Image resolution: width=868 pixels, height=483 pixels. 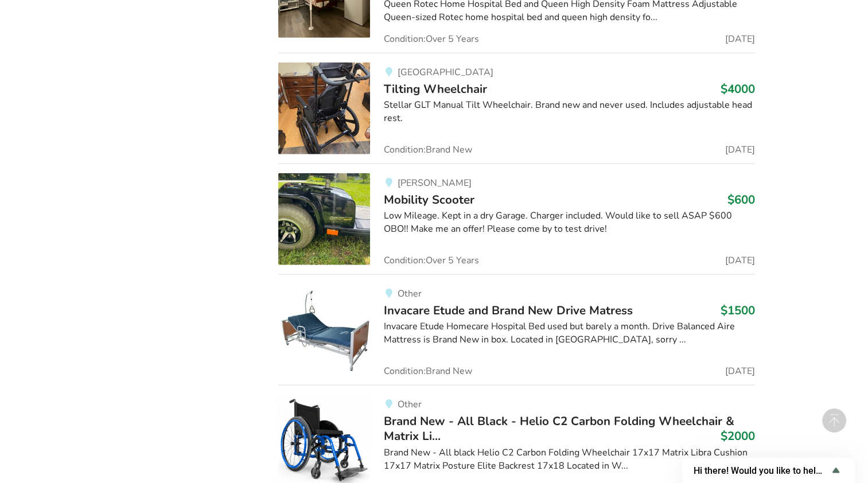 I want to click on h3: $4000, so click(x=738, y=89).